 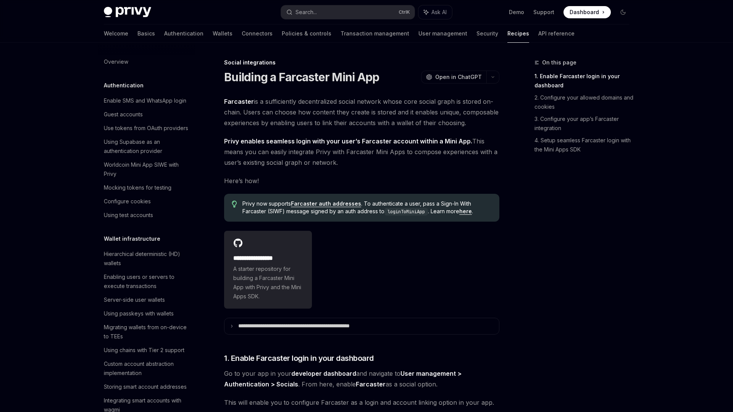 What do you see at coordinates (404, 12) in the screenshot?
I see `span: Ctrl K` at bounding box center [404, 12].